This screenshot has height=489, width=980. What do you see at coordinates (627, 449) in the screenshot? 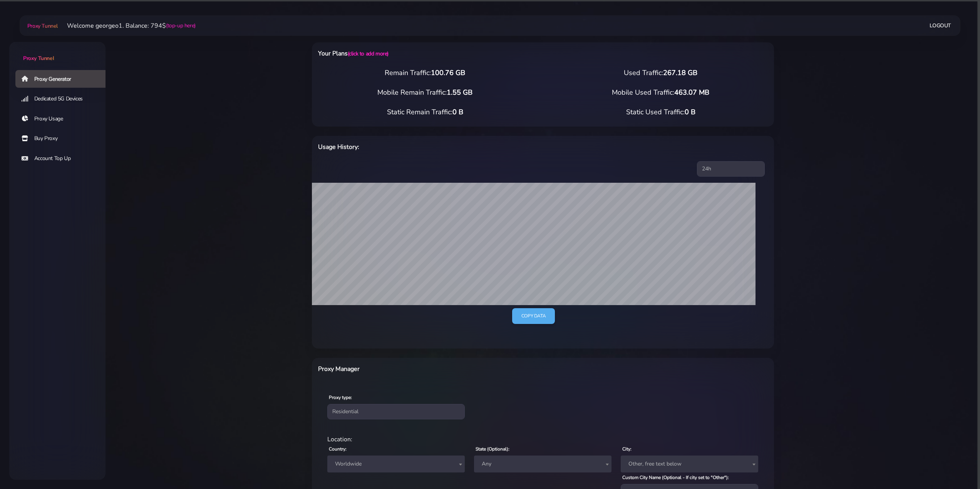
I see `label: City:` at bounding box center [627, 449].